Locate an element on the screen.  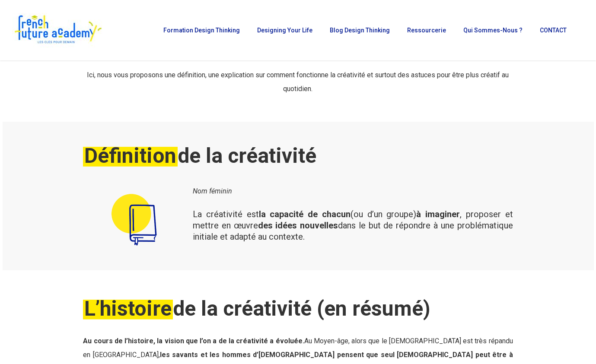
a: Qui sommes-nous ? is located at coordinates (493, 30).